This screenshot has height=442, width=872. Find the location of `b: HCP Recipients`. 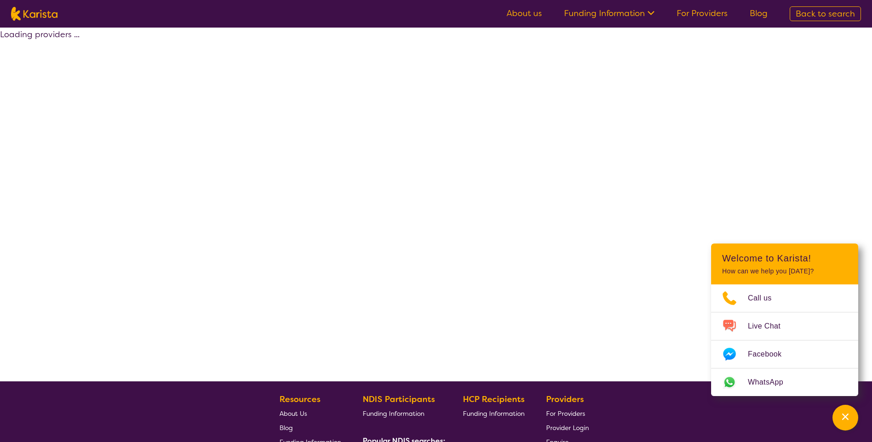

b: HCP Recipients is located at coordinates (494, 399).